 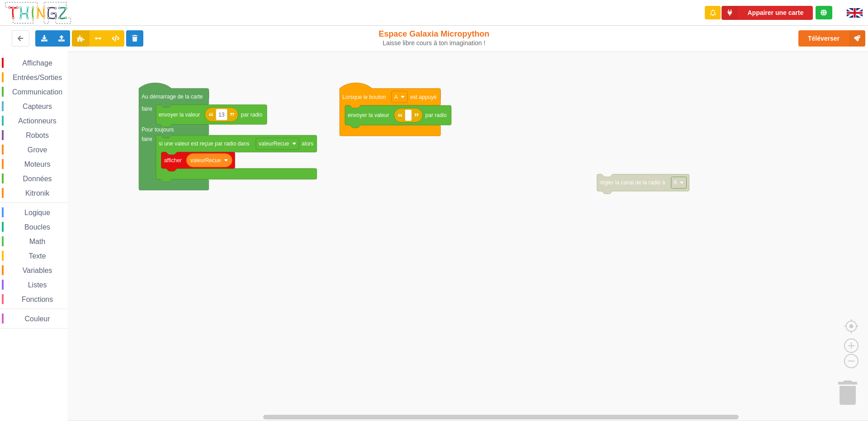 What do you see at coordinates (172, 97) in the screenshot?
I see `text: Au démarrage de la carte` at bounding box center [172, 97].